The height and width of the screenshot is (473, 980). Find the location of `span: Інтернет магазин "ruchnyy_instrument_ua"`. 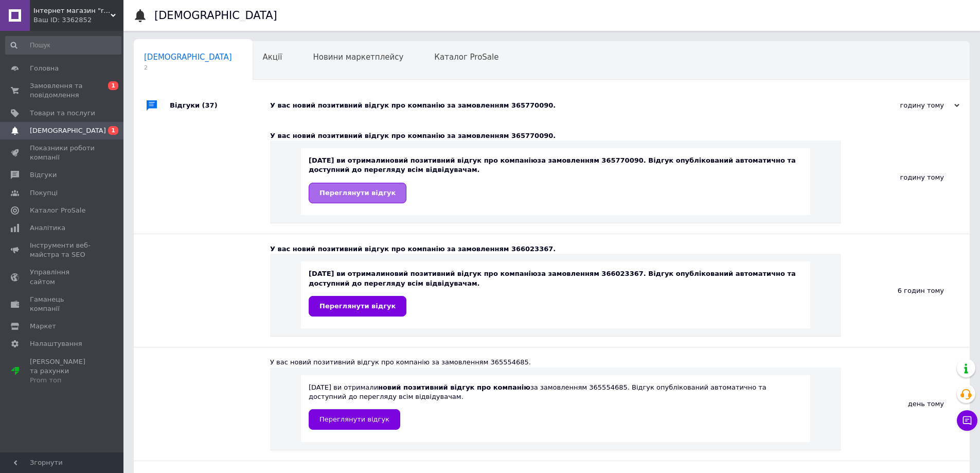

span: Інтернет магазин "ruchnyy_instrument_ua" is located at coordinates (72, 11).